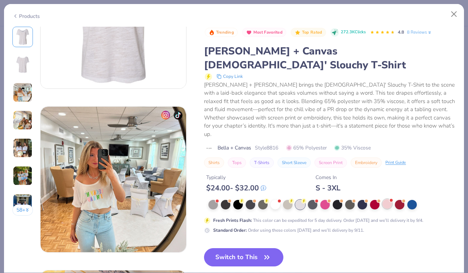 This screenshot has height=273, width=468. I want to click on span: Top Rated, so click(312, 32).